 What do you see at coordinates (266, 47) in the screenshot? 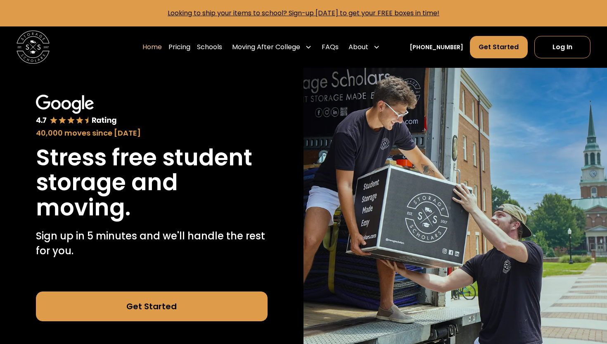
I see `div: Moving After College` at bounding box center [266, 47].